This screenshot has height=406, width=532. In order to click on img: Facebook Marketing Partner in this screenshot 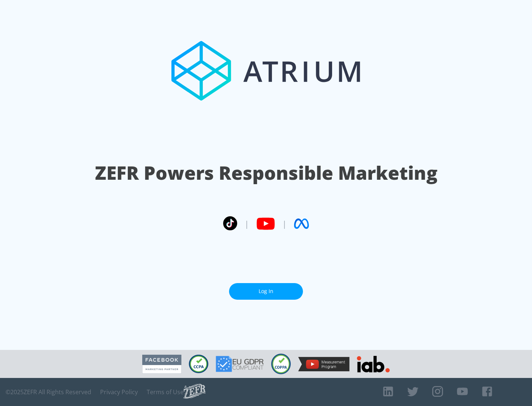, I will do `click(162, 364)`.